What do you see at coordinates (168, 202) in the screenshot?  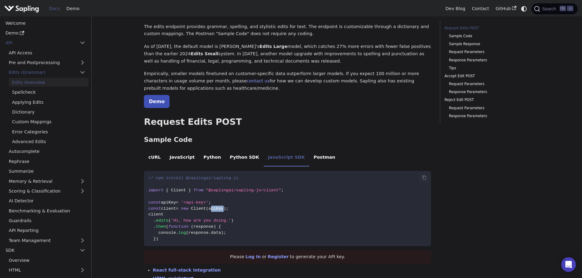 I see `span: apiKey` at bounding box center [168, 202].